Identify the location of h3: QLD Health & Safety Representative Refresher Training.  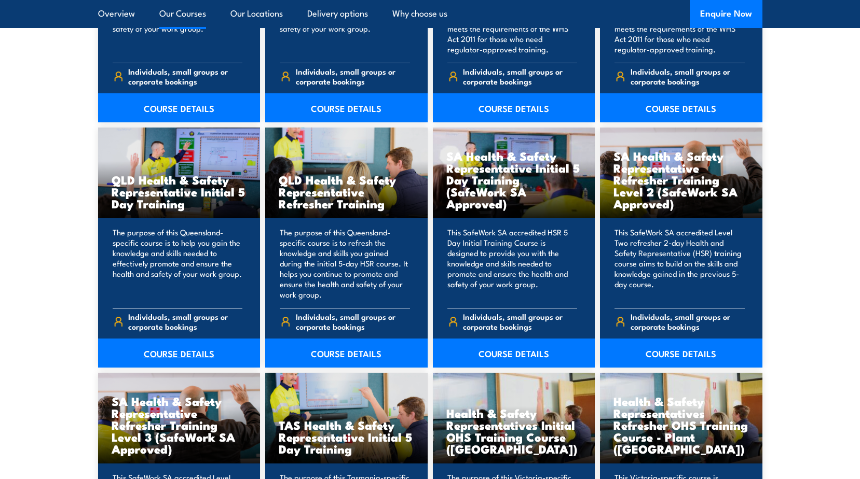
(346, 191).